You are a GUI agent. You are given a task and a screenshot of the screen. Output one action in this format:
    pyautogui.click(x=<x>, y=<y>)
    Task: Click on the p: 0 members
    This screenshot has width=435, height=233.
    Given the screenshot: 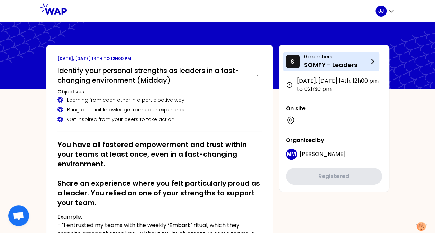 What is the action you would take?
    pyautogui.click(x=336, y=57)
    